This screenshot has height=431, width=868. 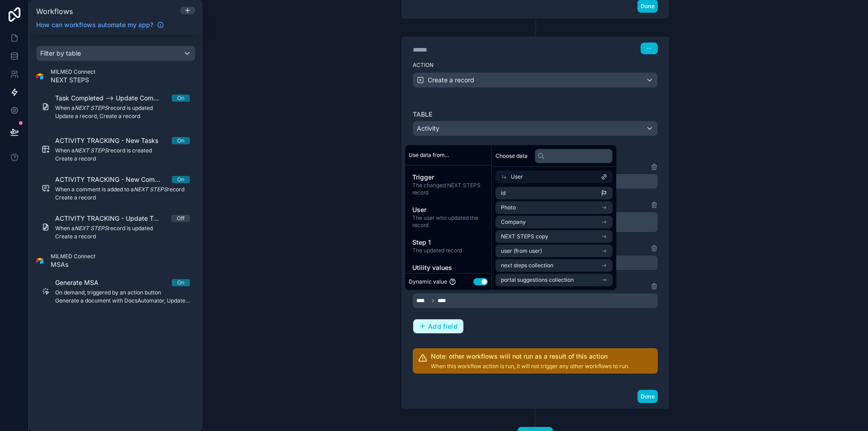 I want to click on div: scrollable content, so click(x=448, y=219).